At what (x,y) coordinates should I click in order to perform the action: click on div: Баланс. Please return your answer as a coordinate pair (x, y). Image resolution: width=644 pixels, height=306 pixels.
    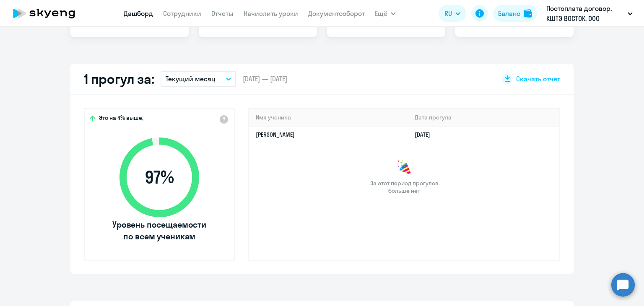
    Looking at the image, I should click on (509, 13).